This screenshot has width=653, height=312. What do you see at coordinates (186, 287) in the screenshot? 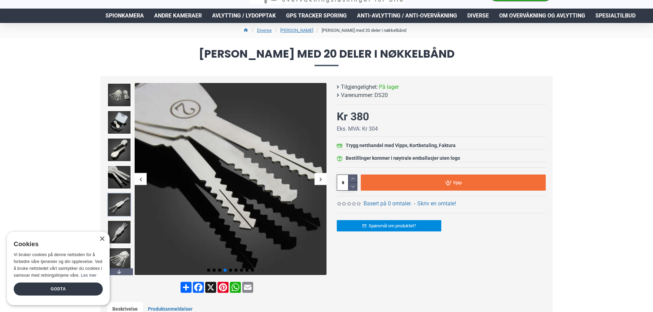
I see `a: Share` at bounding box center [186, 287].